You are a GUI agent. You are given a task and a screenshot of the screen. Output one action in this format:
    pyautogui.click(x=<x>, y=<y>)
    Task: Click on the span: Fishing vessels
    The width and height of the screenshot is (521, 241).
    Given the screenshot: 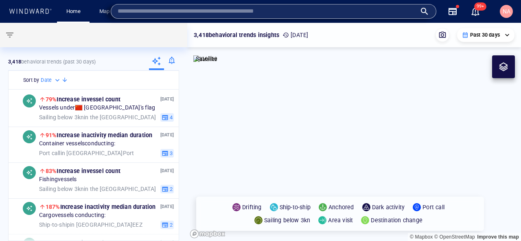 What is the action you would take?
    pyautogui.click(x=58, y=180)
    